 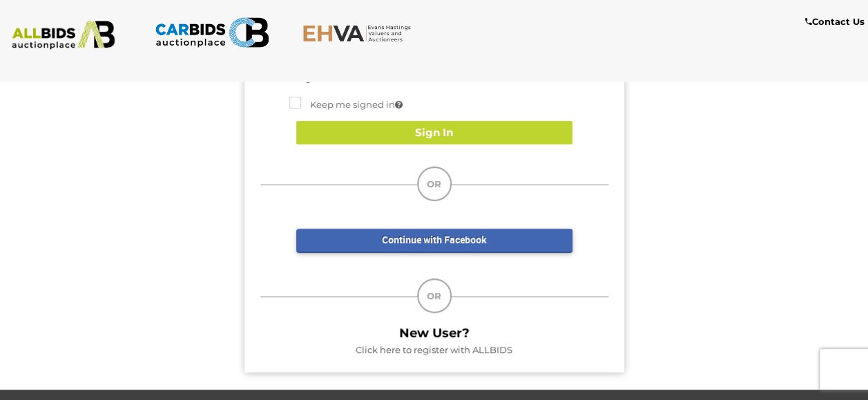 What do you see at coordinates (434, 133) in the screenshot?
I see `button: Sign In` at bounding box center [434, 133].